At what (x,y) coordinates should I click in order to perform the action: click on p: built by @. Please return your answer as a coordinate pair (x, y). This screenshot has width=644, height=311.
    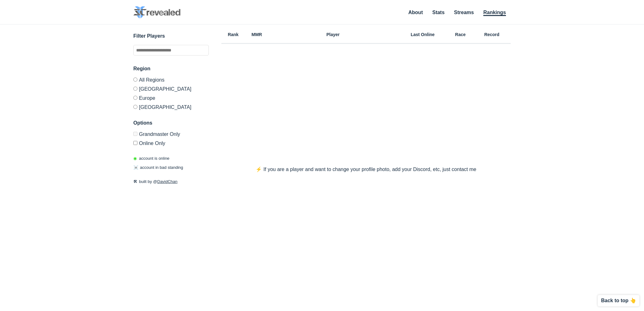
    Looking at the image, I should click on (171, 182).